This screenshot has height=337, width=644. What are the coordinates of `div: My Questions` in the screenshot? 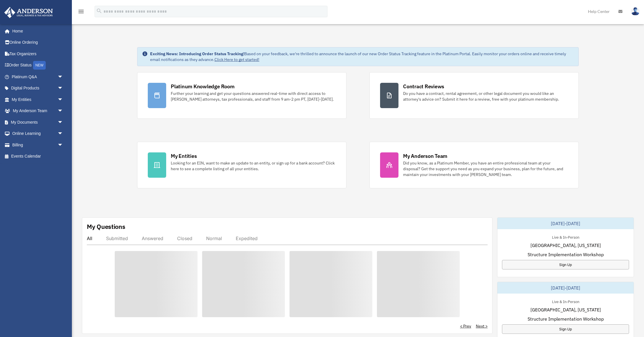 It's located at (106, 227).